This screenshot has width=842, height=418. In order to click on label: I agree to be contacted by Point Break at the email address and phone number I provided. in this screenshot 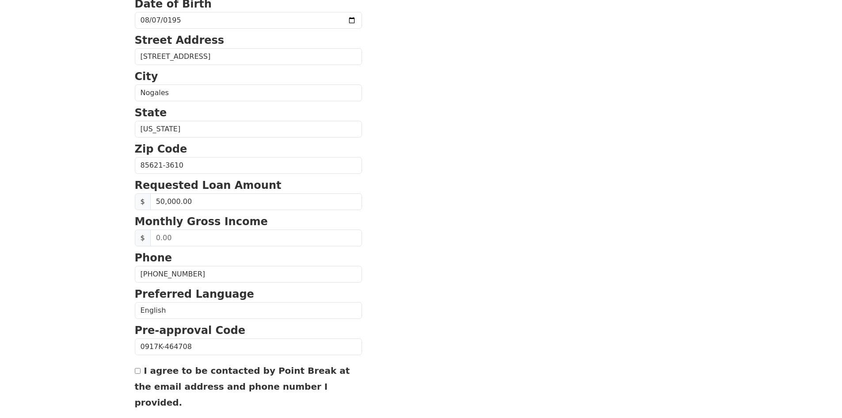, I will do `click(242, 386)`.